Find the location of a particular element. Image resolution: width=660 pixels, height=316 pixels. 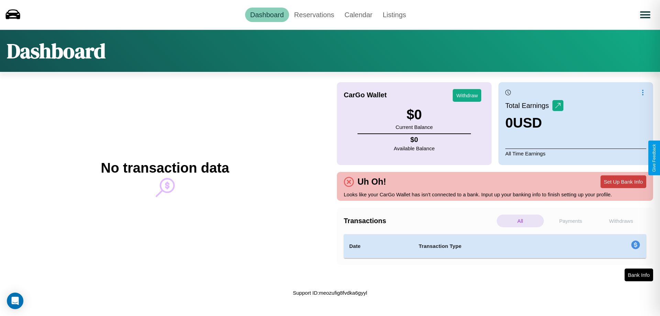

table: simple table is located at coordinates (495, 246).